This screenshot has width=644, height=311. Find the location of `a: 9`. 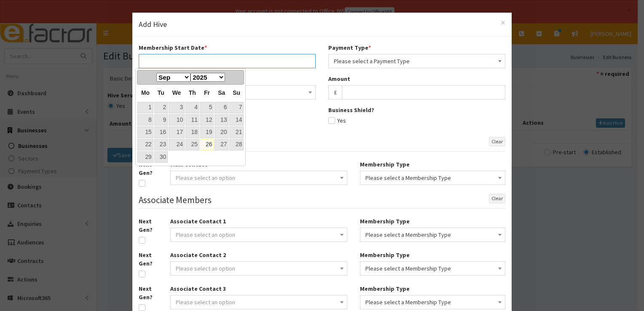

a: 9 is located at coordinates (161, 119).